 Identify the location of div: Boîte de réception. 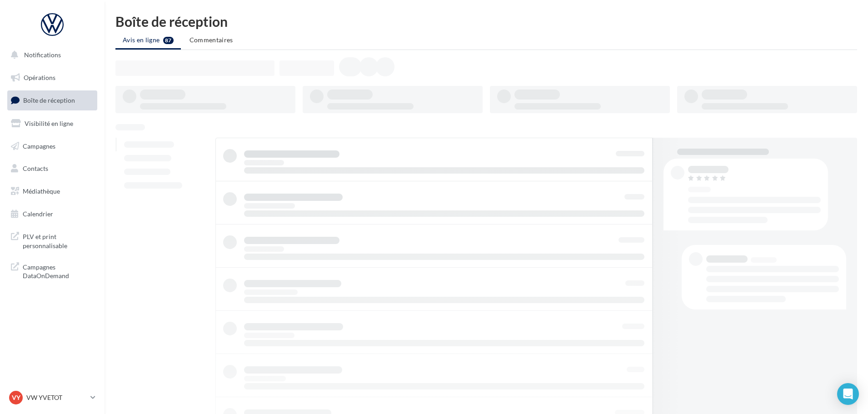
(486, 21).